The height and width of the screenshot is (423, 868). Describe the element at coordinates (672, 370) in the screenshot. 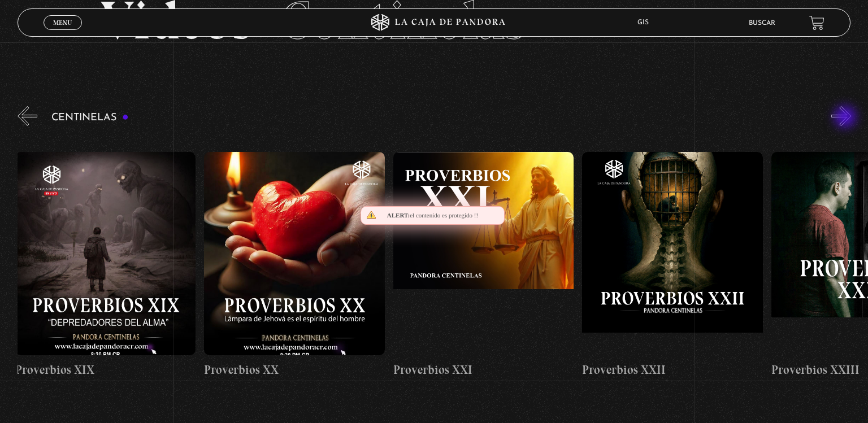

I see `h4: Proverbios XXII` at that location.